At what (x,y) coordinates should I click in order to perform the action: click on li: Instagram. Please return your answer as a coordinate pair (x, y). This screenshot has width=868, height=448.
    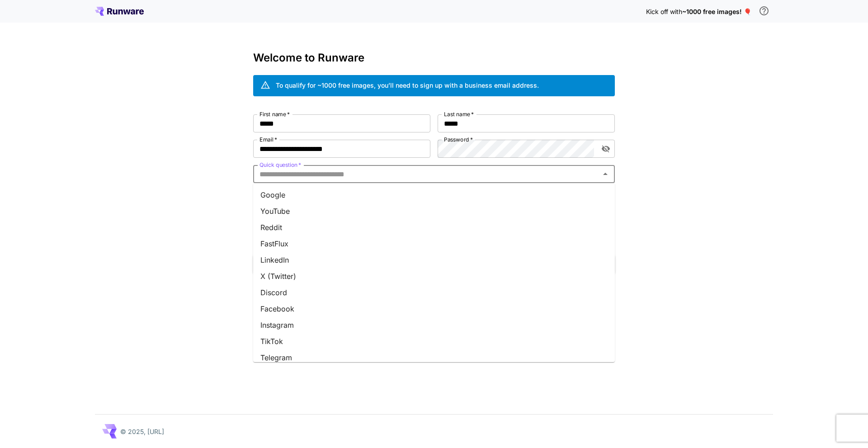
    Looking at the image, I should click on (434, 325).